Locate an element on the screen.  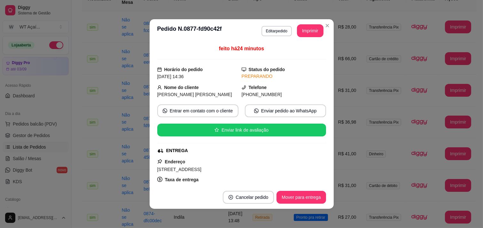
strong: Status do pedido is located at coordinates (267, 69).